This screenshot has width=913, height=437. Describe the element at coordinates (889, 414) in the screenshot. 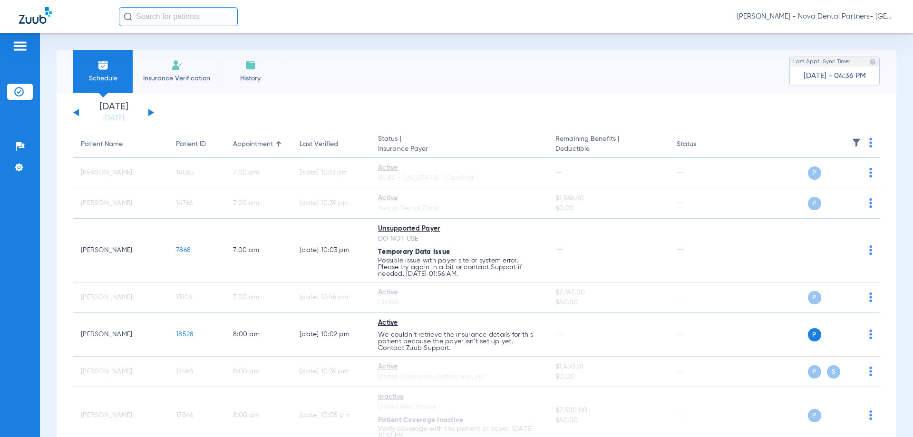

I see `div: Chat Widget` at that location.